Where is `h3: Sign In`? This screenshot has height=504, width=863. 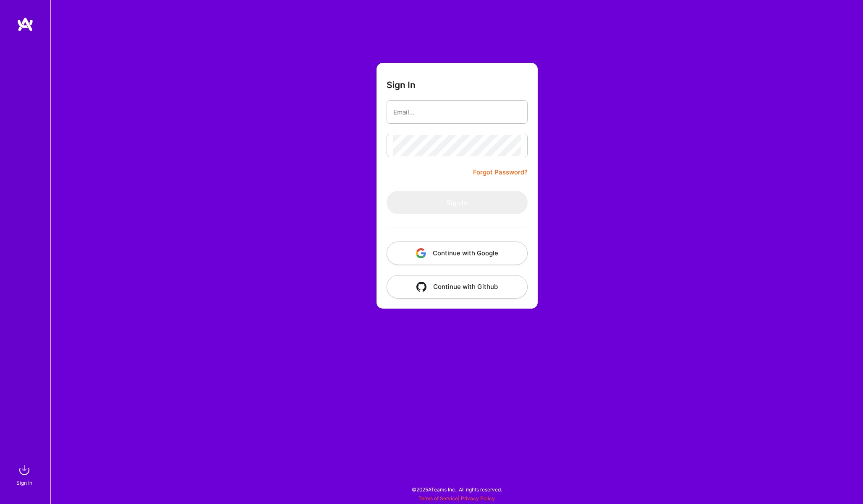 h3: Sign In is located at coordinates (401, 85).